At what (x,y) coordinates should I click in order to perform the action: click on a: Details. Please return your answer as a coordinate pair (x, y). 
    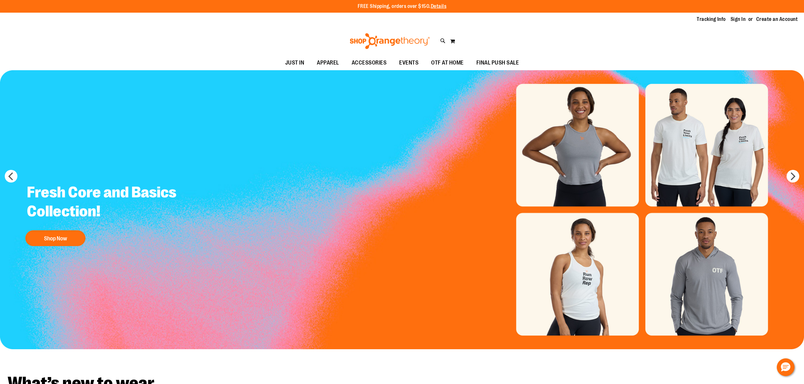
    Looking at the image, I should click on (439, 6).